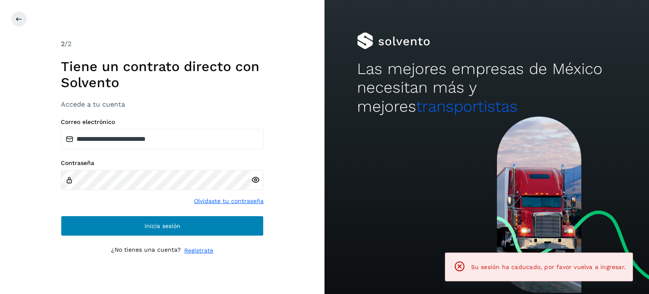 This screenshot has height=294, width=649. I want to click on label: Contraseña, so click(162, 163).